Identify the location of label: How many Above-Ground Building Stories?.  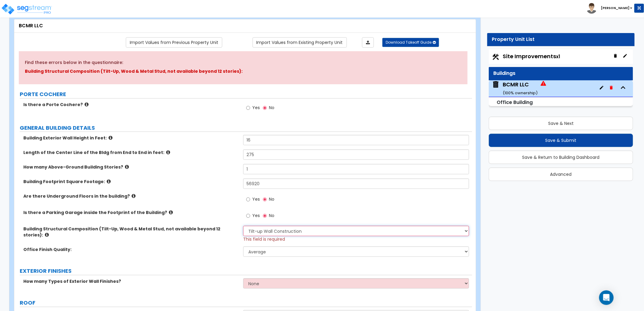
(131, 167).